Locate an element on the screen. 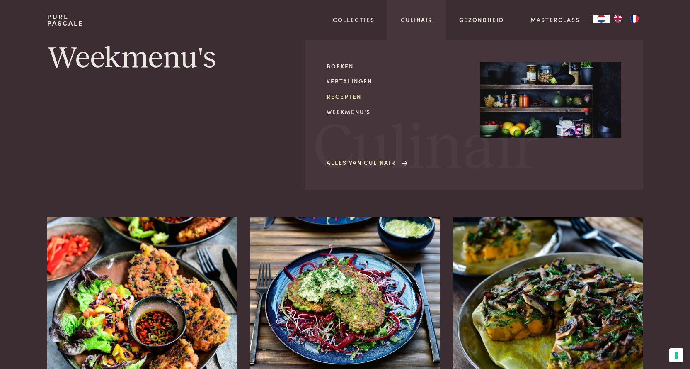 Image resolution: width=690 pixels, height=369 pixels. a: EN is located at coordinates (618, 19).